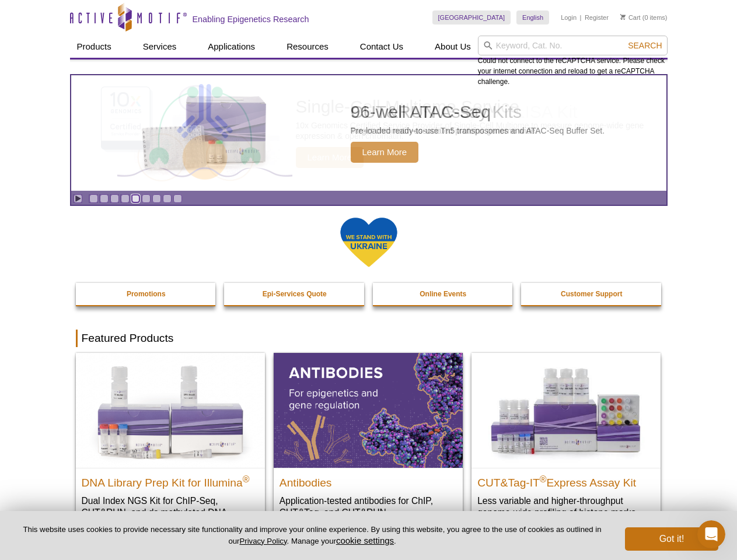 The image size is (737, 560). What do you see at coordinates (94, 47) in the screenshot?
I see `a: Products` at bounding box center [94, 47].